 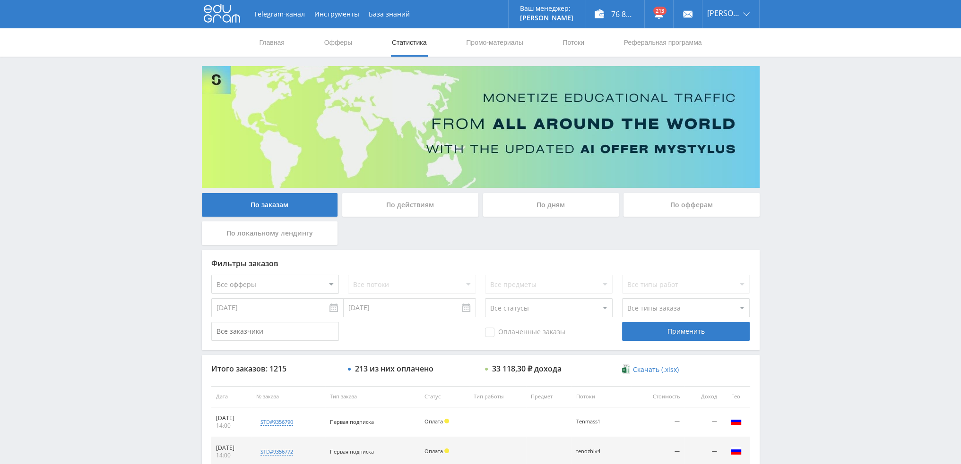 What do you see at coordinates (650, 370) in the screenshot?
I see `a: Скачать (.xlsx)` at bounding box center [650, 370].